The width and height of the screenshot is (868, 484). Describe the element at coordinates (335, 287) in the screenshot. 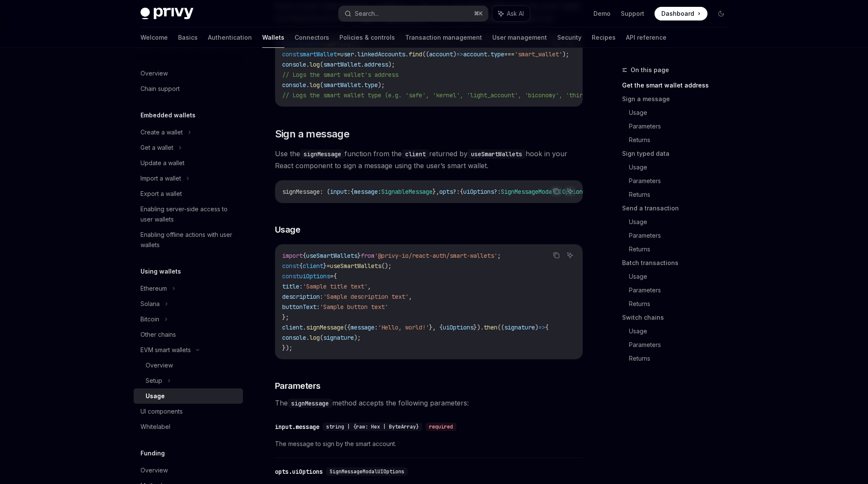

I see `span: 'Sample title text'` at that location.